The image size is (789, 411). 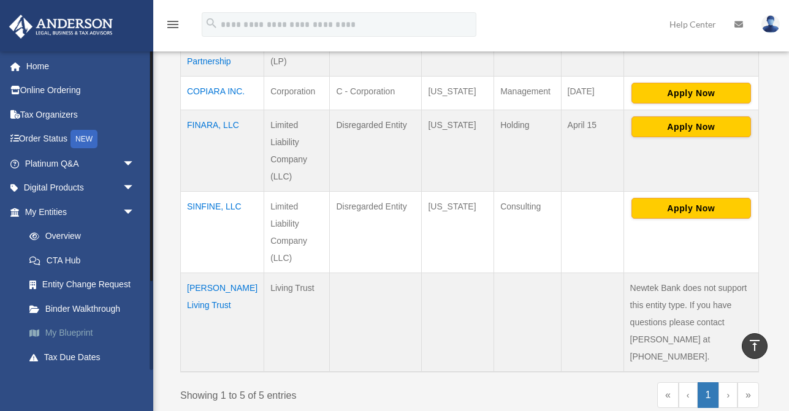 What do you see at coordinates (81, 66) in the screenshot?
I see `a: Home` at bounding box center [81, 66].